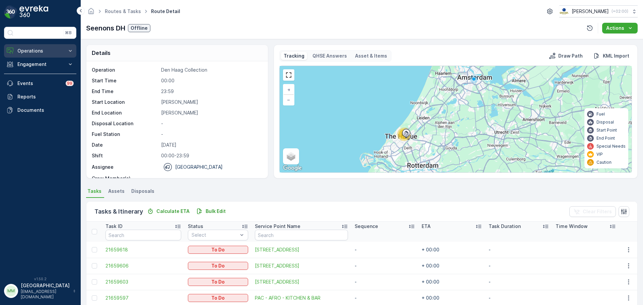 Image resolution: width=643 pixels, height=305 pixels. Describe the element at coordinates (143, 191) in the screenshot. I see `span: Disposals` at that location.